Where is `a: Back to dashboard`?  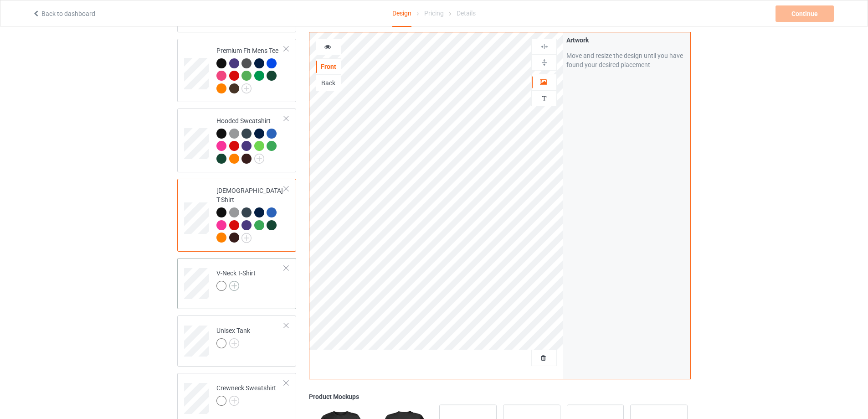 a: Back to dashboard is located at coordinates (64, 13).